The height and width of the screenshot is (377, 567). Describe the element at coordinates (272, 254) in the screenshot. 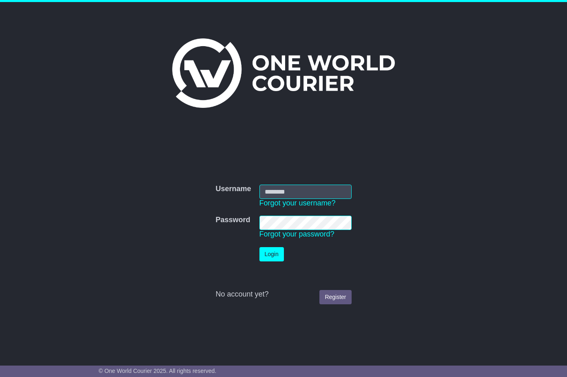

I see `button: Login` at that location.